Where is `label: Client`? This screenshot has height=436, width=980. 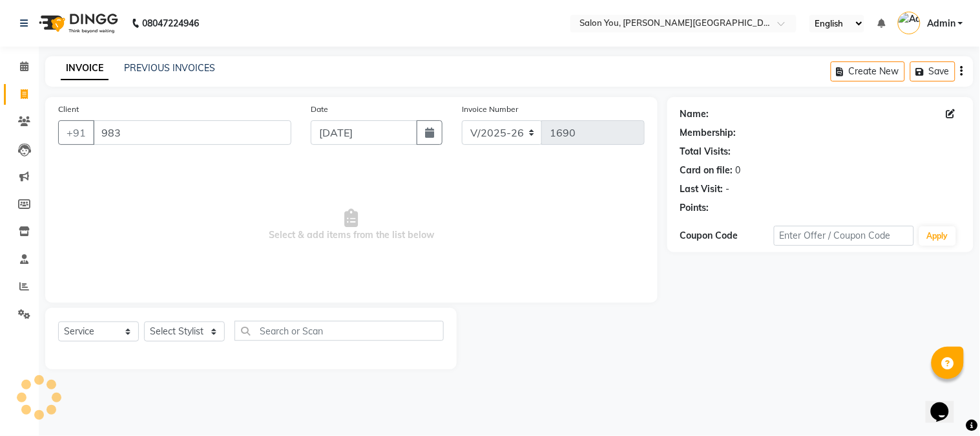 label: Client is located at coordinates (69, 109).